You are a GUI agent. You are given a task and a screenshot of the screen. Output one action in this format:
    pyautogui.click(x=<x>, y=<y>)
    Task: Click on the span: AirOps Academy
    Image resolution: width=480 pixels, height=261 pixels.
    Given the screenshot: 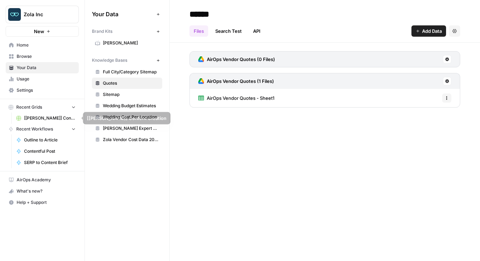 What is the action you would take?
    pyautogui.click(x=46, y=180)
    